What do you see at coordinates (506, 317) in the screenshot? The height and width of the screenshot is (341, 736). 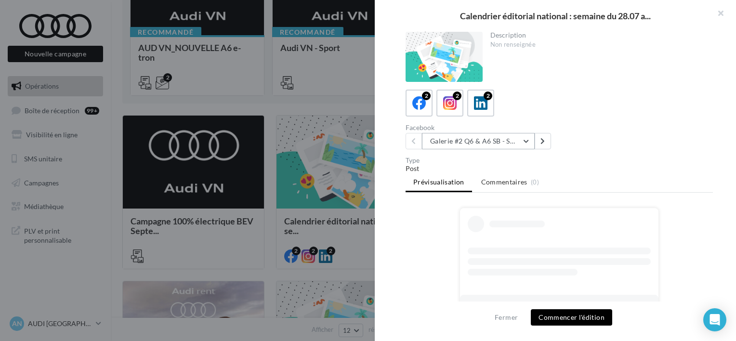 I see `button: Fermer` at bounding box center [506, 317].